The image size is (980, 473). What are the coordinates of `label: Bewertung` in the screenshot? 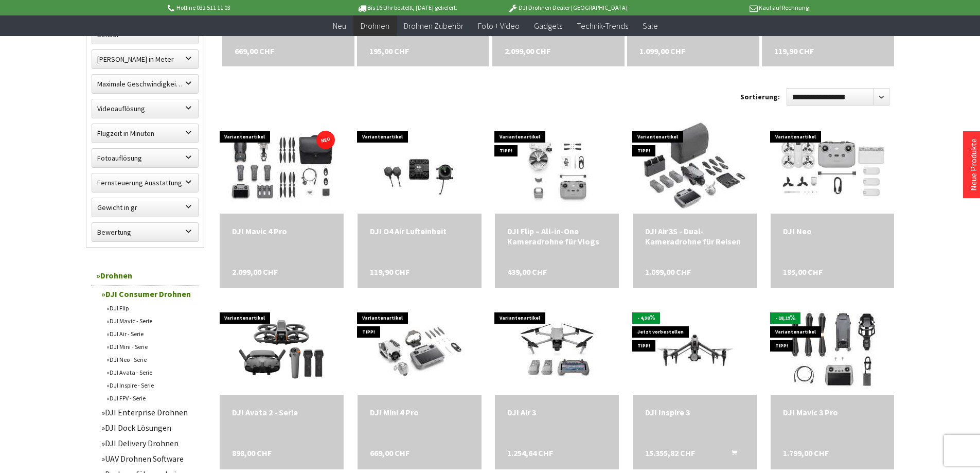 It's located at (145, 232).